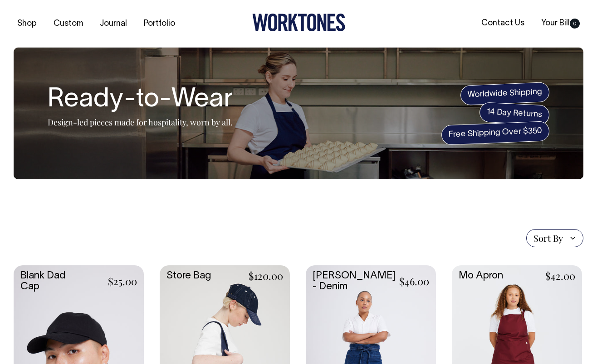  Describe the element at coordinates (502, 23) in the screenshot. I see `a: Contact Us` at that location.